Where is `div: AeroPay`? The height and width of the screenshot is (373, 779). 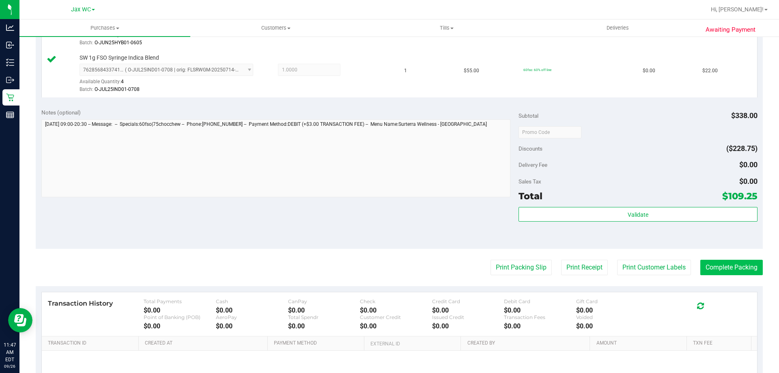 div: AeroPay is located at coordinates (252, 317).